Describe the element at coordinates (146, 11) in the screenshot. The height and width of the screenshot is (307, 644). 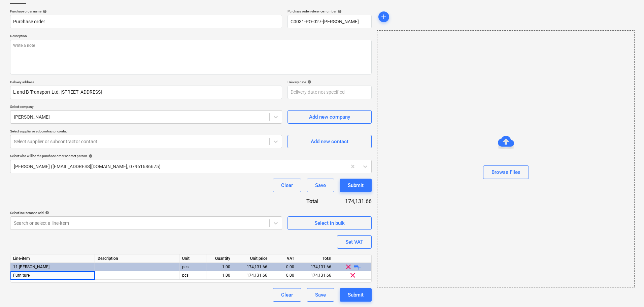
I see `div: Purchase order name` at that location.